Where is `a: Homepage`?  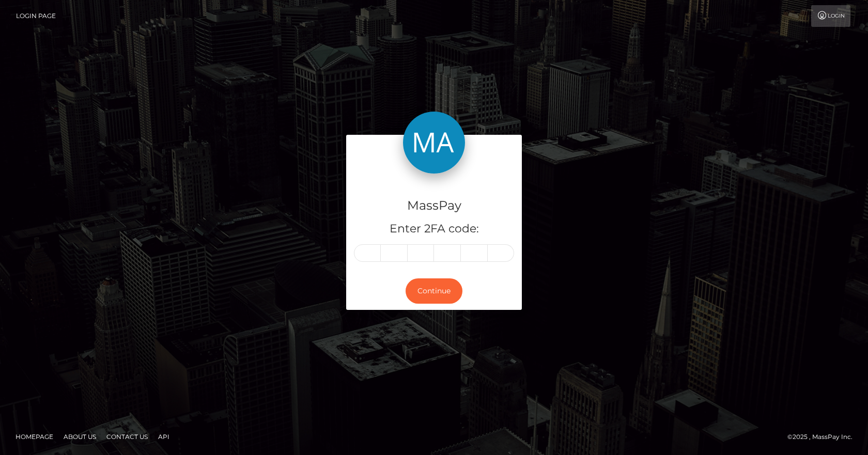 a: Homepage is located at coordinates (34, 436).